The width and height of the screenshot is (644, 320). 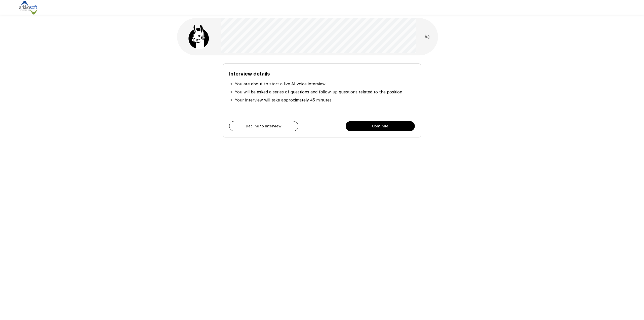 I want to click on button: Read questions aloud, so click(x=427, y=37).